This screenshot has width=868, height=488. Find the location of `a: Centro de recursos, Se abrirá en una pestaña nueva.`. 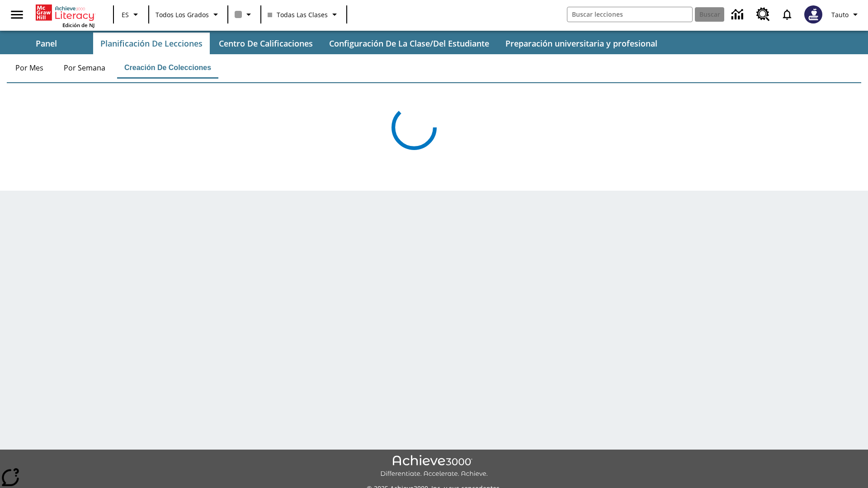

a: Centro de recursos, Se abrirá en una pestaña nueva. is located at coordinates (763, 15).